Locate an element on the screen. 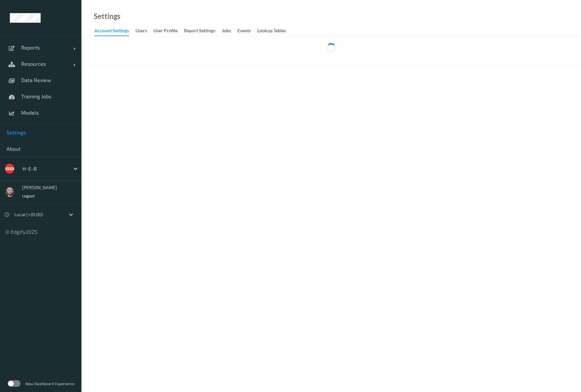 The width and height of the screenshot is (581, 392). div: users is located at coordinates (141, 31).